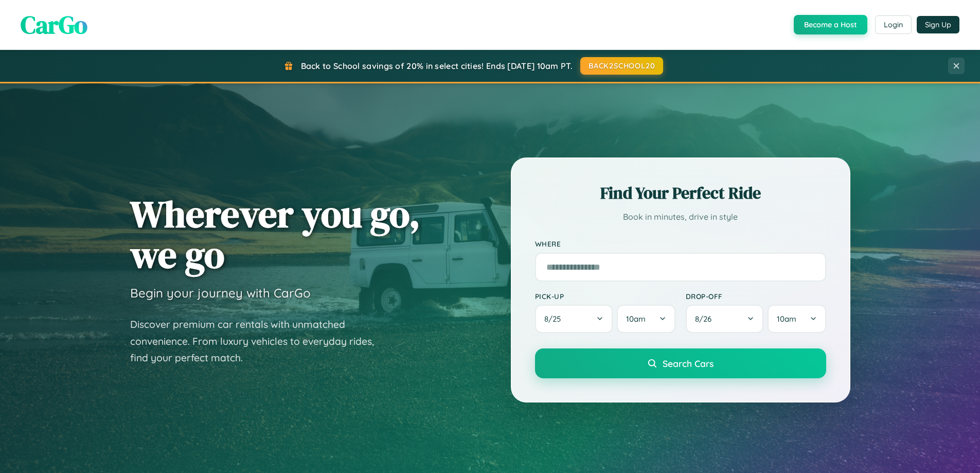 The width and height of the screenshot is (980, 473). Describe the element at coordinates (688, 363) in the screenshot. I see `span: Search Cars` at that location.